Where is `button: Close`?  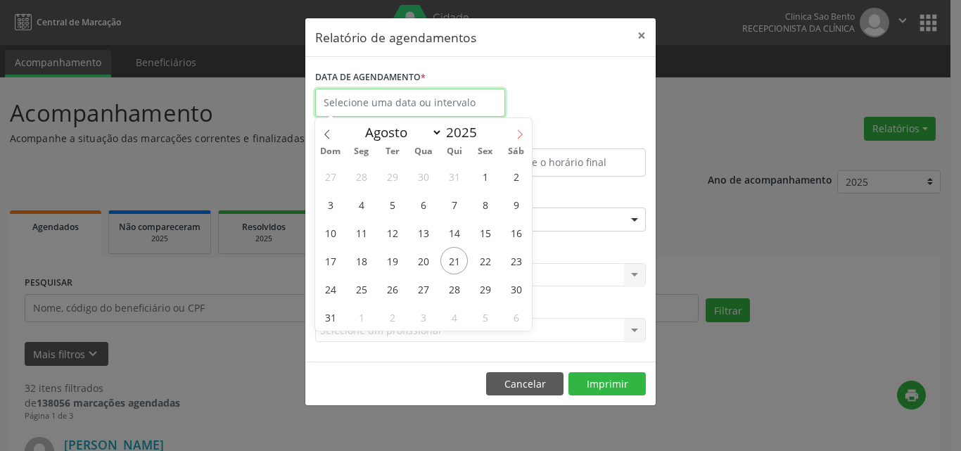
button: Close is located at coordinates (641, 35).